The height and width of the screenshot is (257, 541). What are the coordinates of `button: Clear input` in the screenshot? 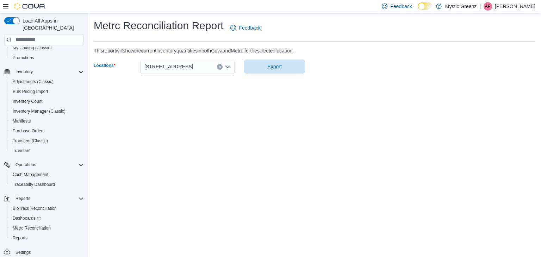 It's located at (220, 67).